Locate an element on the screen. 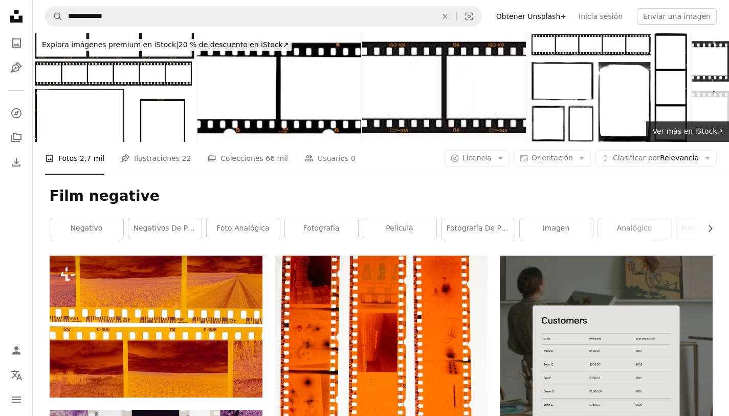 The width and height of the screenshot is (729, 416). a: Colecciones 66 mil is located at coordinates (248, 158).